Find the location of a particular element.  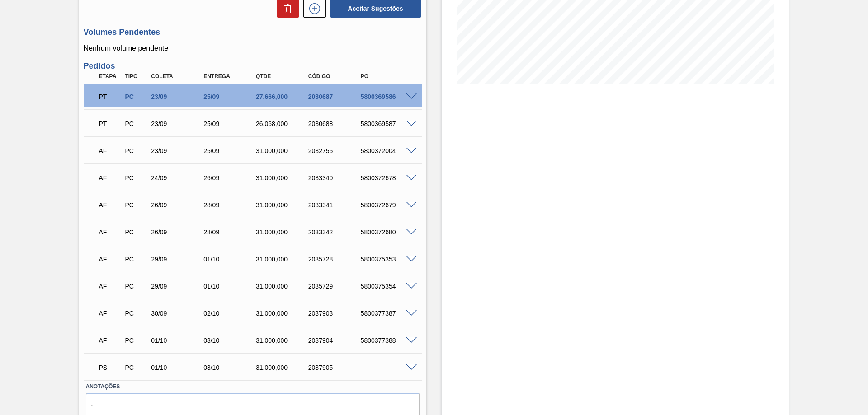

div: Tipo is located at coordinates (136, 76).